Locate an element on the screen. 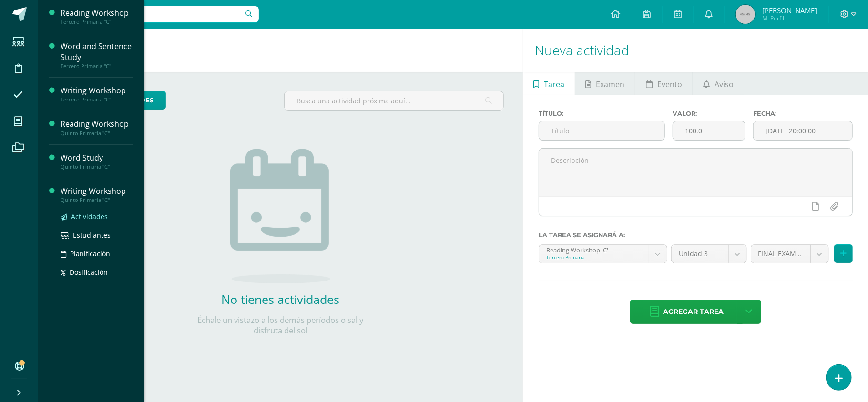 Image resolution: width=868 pixels, height=402 pixels. a: Reading Workshop 'C'Tercero Primaria is located at coordinates (603, 254).